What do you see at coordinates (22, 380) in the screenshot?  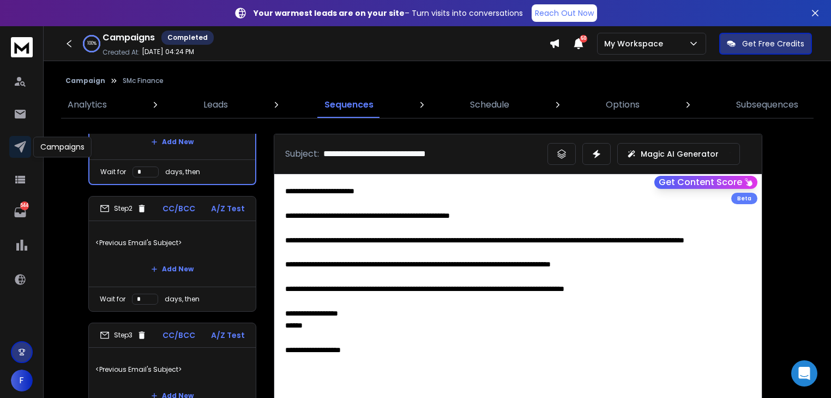 I see `button: F` at bounding box center [22, 380].